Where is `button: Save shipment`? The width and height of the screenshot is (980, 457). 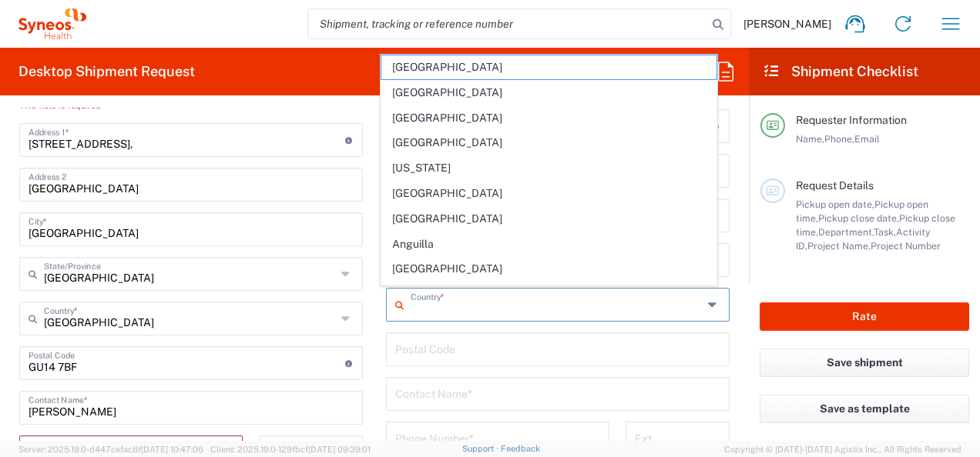 button: Save shipment is located at coordinates (864, 362).